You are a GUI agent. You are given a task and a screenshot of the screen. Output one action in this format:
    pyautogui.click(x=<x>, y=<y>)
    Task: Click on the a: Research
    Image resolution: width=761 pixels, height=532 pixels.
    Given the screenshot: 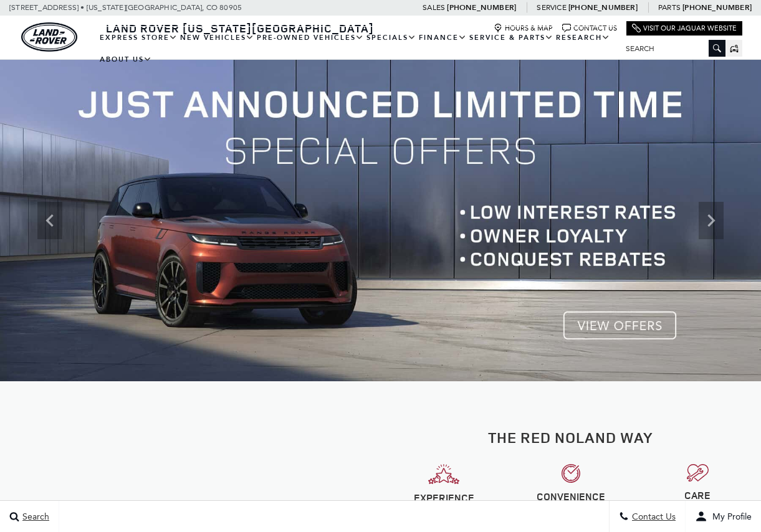 What is the action you would take?
    pyautogui.click(x=583, y=38)
    